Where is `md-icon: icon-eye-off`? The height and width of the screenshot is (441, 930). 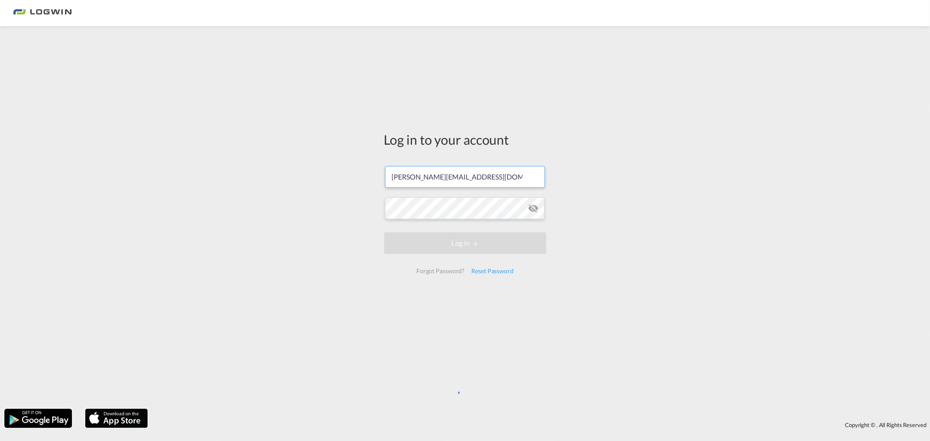
md-icon: icon-eye-off is located at coordinates (534, 209).